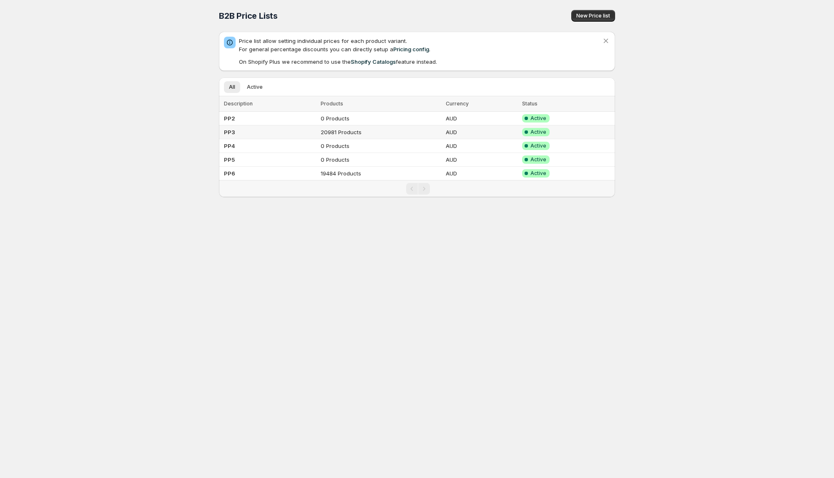 The width and height of the screenshot is (834, 478). What do you see at coordinates (593, 16) in the screenshot?
I see `button: New Price list` at bounding box center [593, 16].